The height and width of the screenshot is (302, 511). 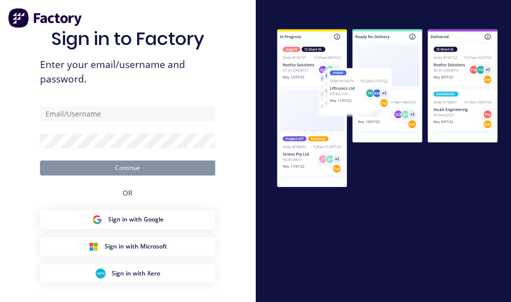 I want to click on img: Factory, so click(x=46, y=18).